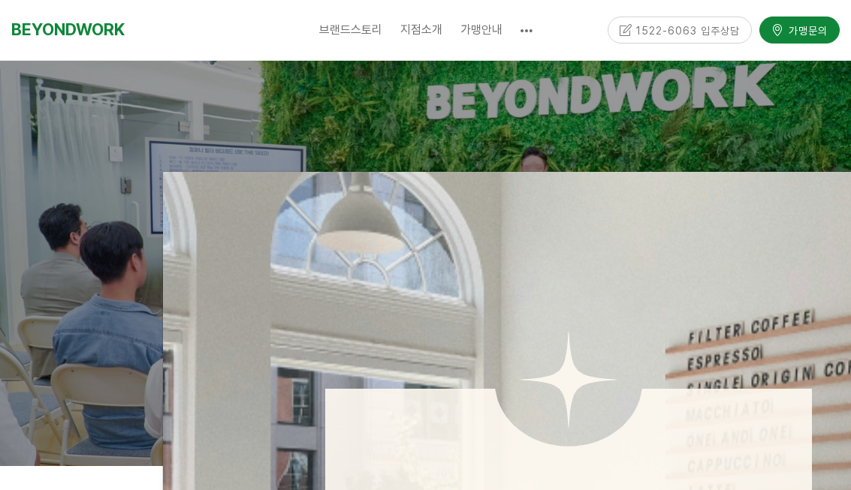 This screenshot has width=851, height=490. What do you see at coordinates (351, 30) in the screenshot?
I see `a: 브랜드스토리` at bounding box center [351, 30].